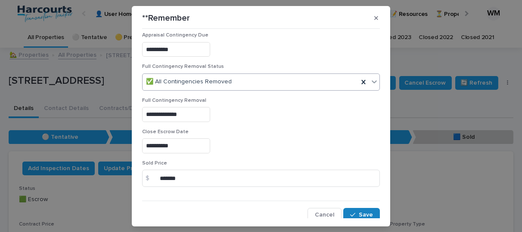 The image size is (522, 232). I want to click on p: **Remember, so click(166, 18).